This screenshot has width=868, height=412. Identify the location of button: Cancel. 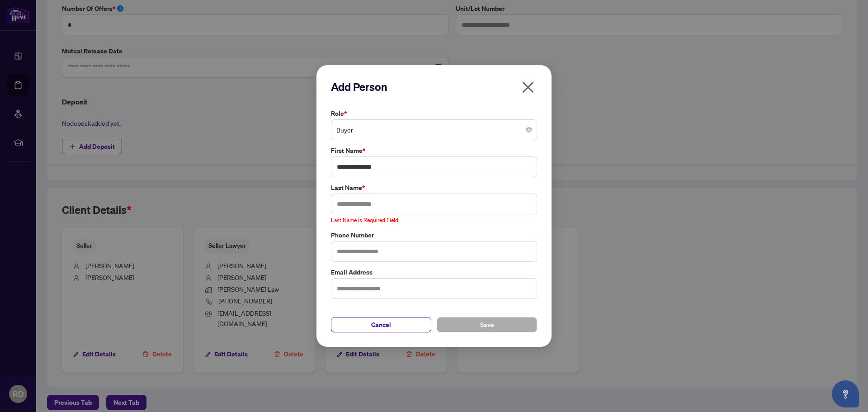
(381, 325).